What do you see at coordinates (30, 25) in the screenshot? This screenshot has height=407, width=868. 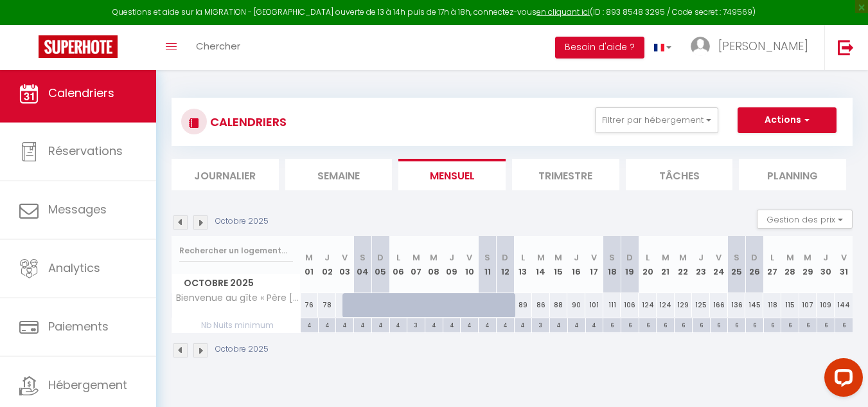 I see `button: Open LiveChat chat widget` at bounding box center [30, 25].